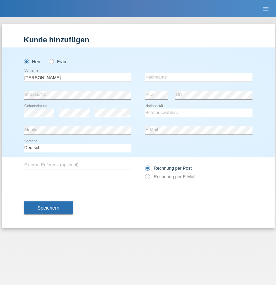 Image resolution: width=276 pixels, height=285 pixels. What do you see at coordinates (266, 9) in the screenshot?
I see `a: menu` at bounding box center [266, 9].